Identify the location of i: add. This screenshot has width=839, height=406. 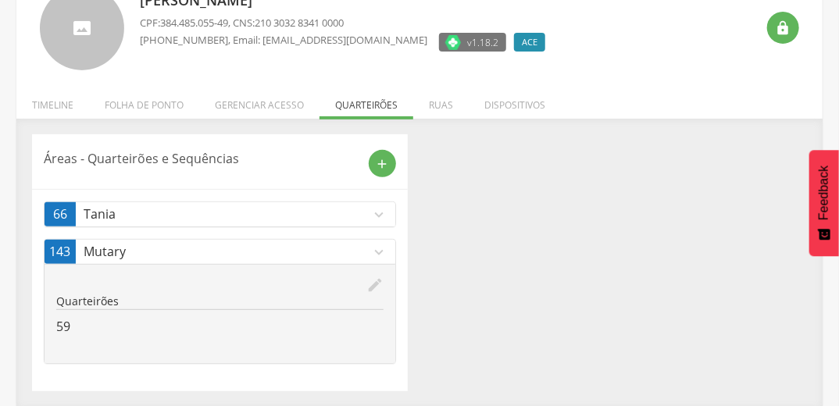
(383, 164).